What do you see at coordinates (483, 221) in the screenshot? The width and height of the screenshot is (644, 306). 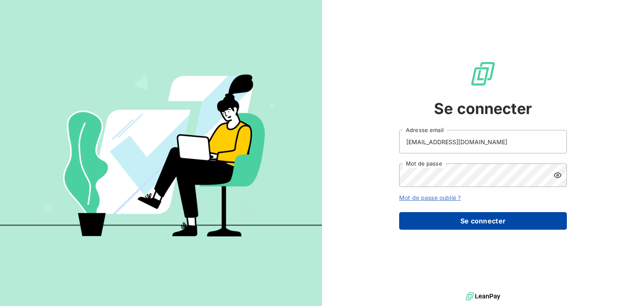 I see `button: Se connecter` at bounding box center [483, 221].